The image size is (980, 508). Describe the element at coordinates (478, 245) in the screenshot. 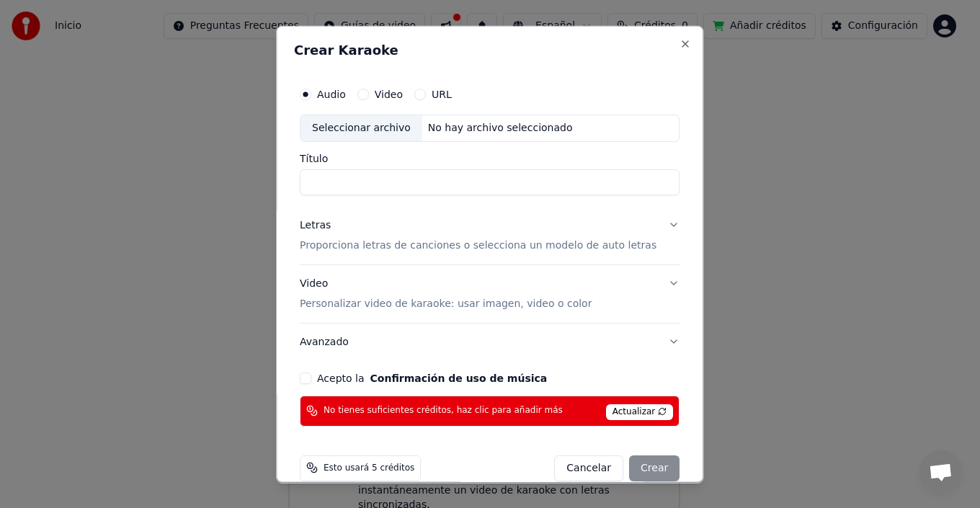

I see `p: Proporciona letras de canciones o selecciona un modelo de auto letras` at that location.